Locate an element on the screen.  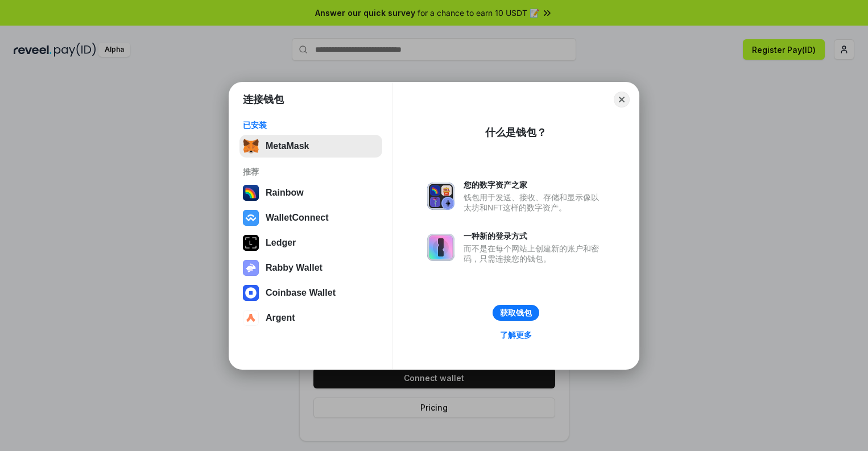
img: svg+xml,%3Csvg%20fill%3D%22none%22%20height%3D%2233%22%20viewBox%3D%220%200%2035%2033%22%20width%... is located at coordinates (251, 146).